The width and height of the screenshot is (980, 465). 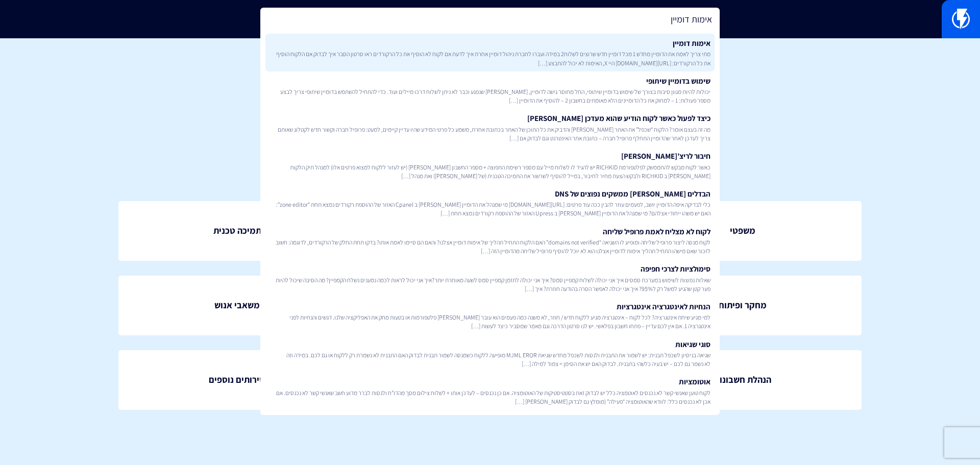 What do you see at coordinates (490, 92) in the screenshot?
I see `p: צוות פלאשי היקר , כאן תוכלו למצוא נהלים ותשובות לכל תפקיד בארגון שלנו שיעזרו לכם להצליח.` at bounding box center [490, 92].